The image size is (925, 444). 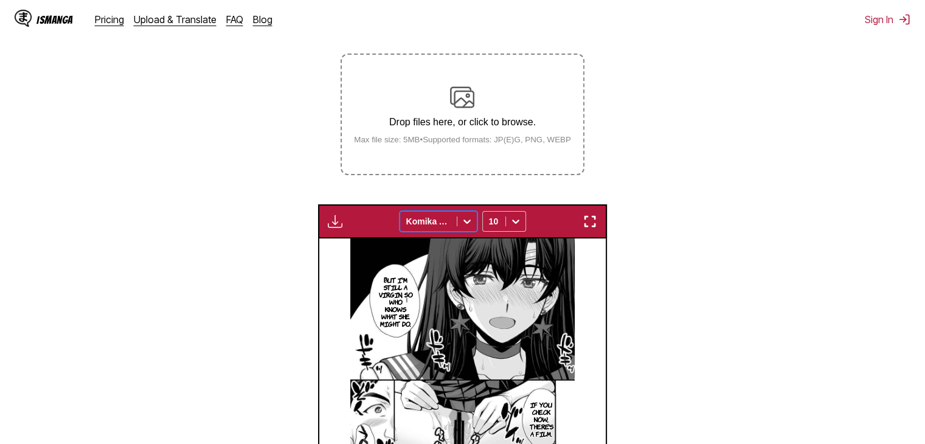 What do you see at coordinates (110, 19) in the screenshot?
I see `a: Pricing` at bounding box center [110, 19].